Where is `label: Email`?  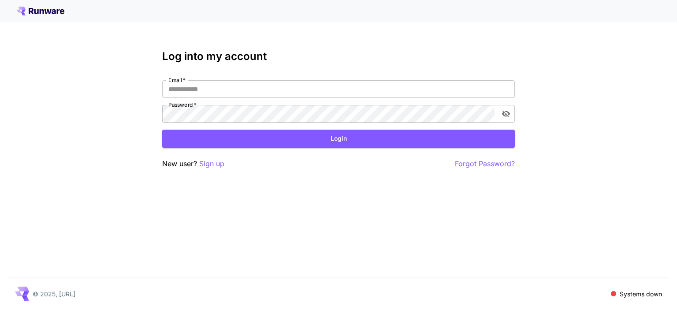 label: Email is located at coordinates (177, 80).